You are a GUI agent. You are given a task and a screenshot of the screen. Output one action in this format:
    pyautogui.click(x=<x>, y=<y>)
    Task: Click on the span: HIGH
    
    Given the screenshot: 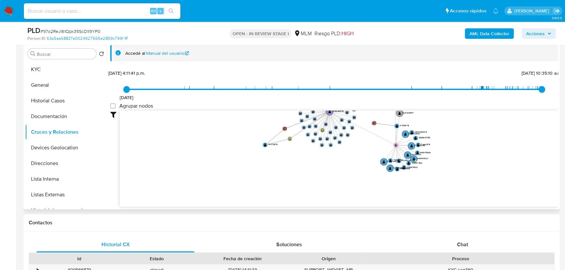 What is the action you would take?
    pyautogui.click(x=347, y=33)
    